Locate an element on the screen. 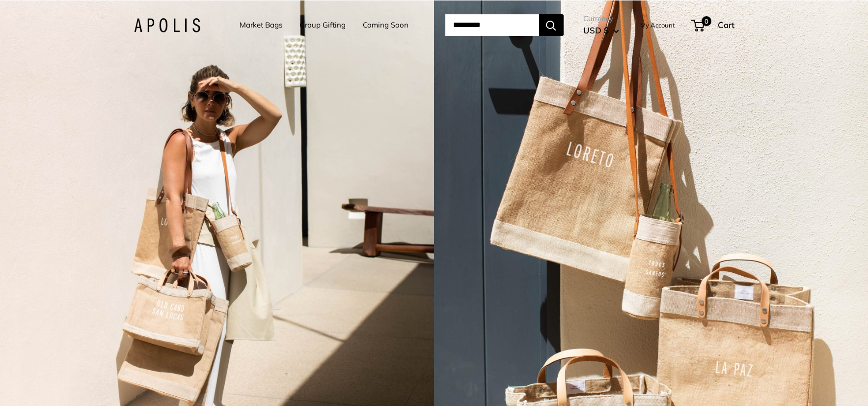 The image size is (868, 406). a: Coming Soon is located at coordinates (385, 25).